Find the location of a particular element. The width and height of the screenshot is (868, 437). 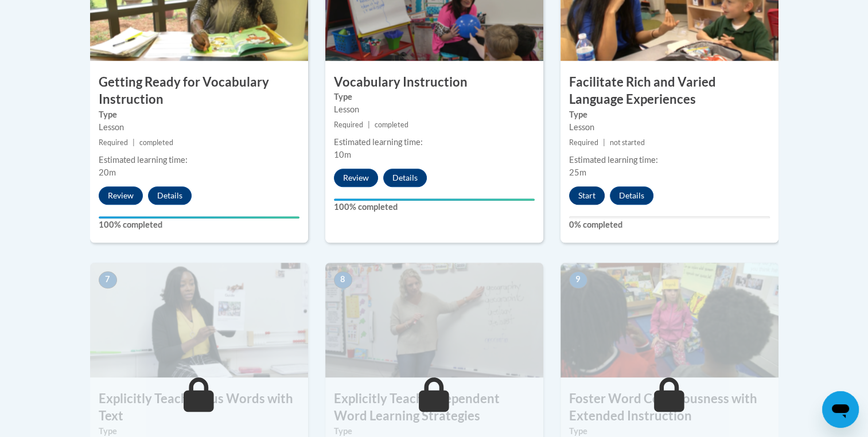

button: Start is located at coordinates (586, 195).